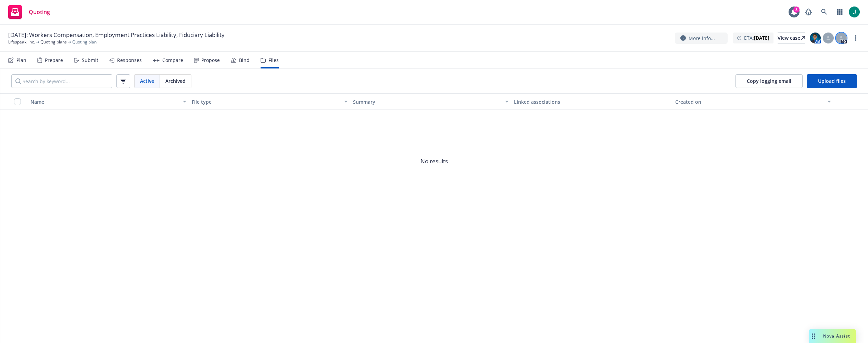 The width and height of the screenshot is (868, 343). What do you see at coordinates (808, 12) in the screenshot?
I see `a: Report a Bug` at bounding box center [808, 12].